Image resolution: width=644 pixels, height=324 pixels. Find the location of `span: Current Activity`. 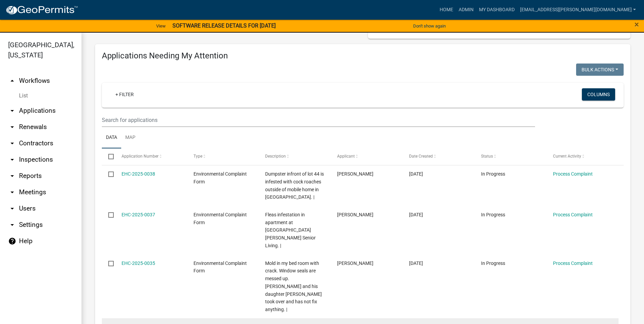

span: Current Activity is located at coordinates (567, 156).